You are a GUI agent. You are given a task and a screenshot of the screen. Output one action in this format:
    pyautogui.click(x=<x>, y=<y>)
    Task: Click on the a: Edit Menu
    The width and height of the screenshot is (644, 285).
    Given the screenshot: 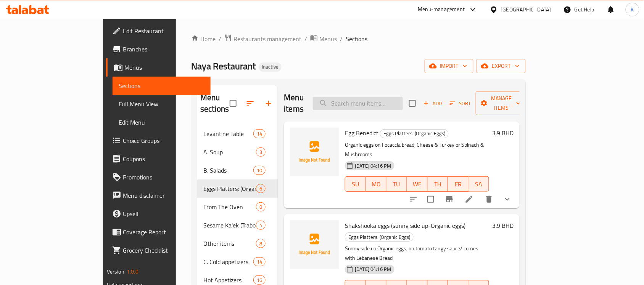 What is the action you would take?
    pyautogui.click(x=161, y=123)
    